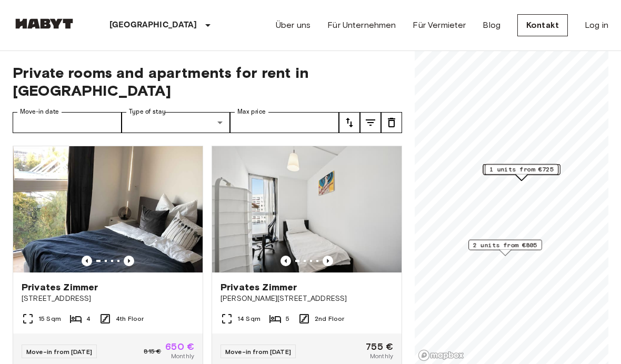 This screenshot has width=621, height=364. I want to click on span: 2nd Floor, so click(329, 319).